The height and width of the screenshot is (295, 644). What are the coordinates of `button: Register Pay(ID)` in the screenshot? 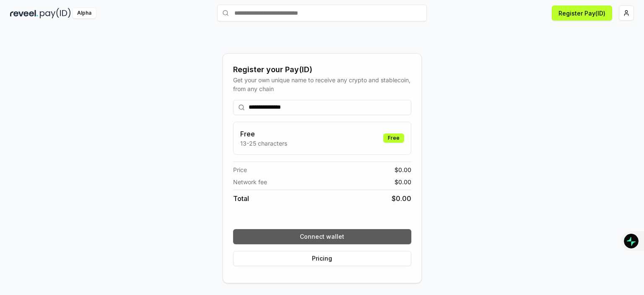 It's located at (582, 13).